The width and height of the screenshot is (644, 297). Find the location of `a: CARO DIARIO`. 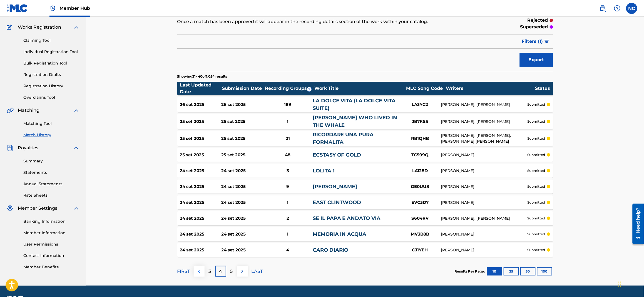

a: CARO DIARIO is located at coordinates (331, 250).